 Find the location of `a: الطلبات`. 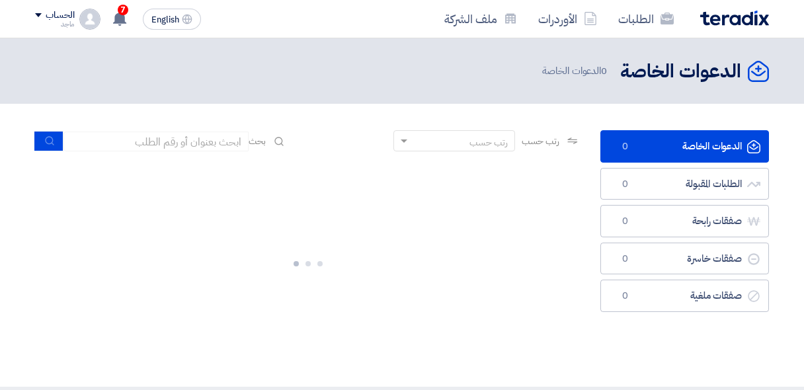

a: الطلبات is located at coordinates (646, 19).